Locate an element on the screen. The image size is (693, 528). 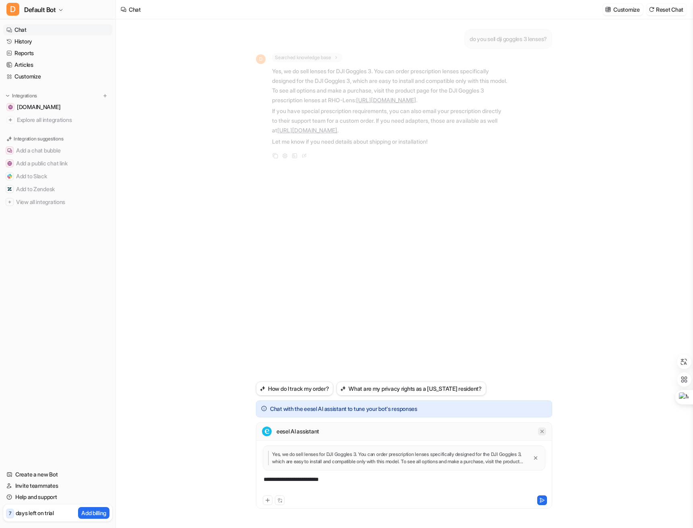
span: Default Bot is located at coordinates (40, 10).